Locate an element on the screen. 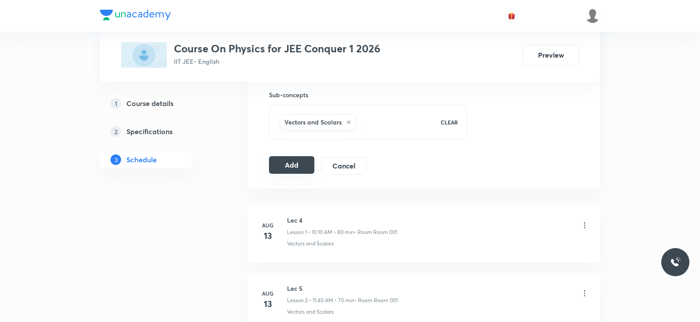 The image size is (700, 322). h5: Course details is located at coordinates (150, 103).